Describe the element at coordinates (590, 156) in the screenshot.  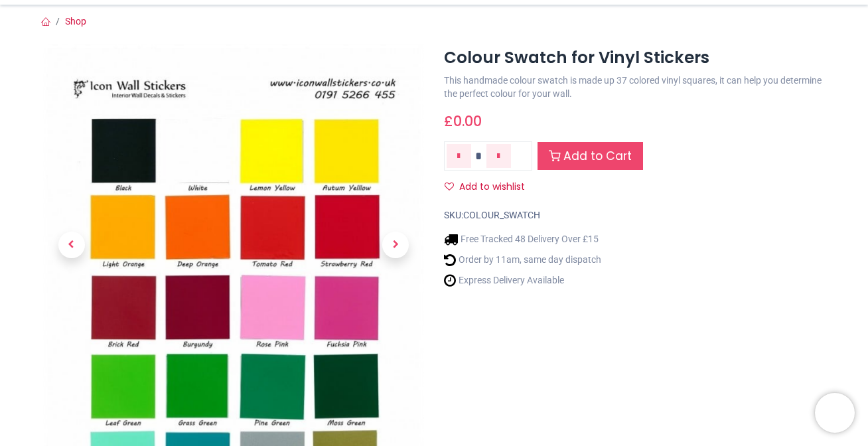
I see `a: Add to Cart` at that location.